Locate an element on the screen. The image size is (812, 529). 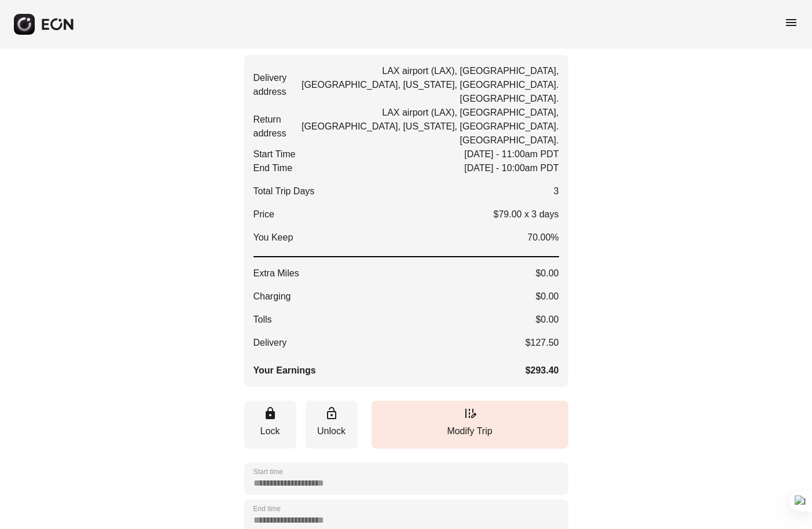
span: 3 is located at coordinates (556, 191).